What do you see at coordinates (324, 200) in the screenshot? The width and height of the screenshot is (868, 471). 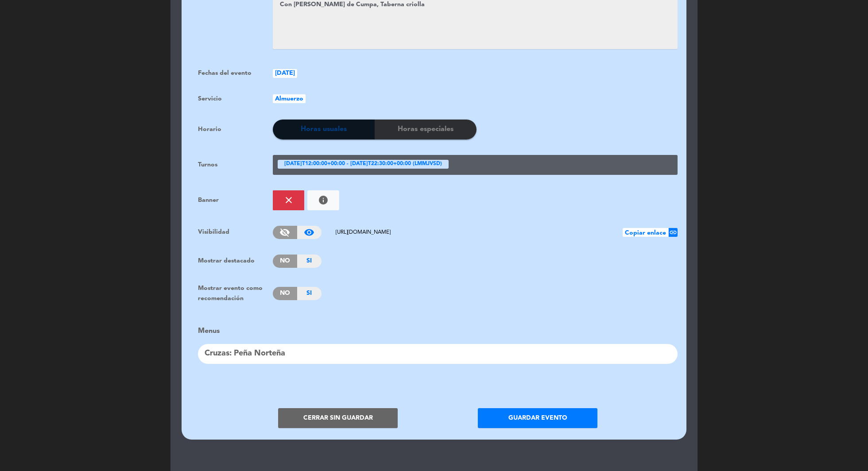 I see `i: info` at bounding box center [324, 200].